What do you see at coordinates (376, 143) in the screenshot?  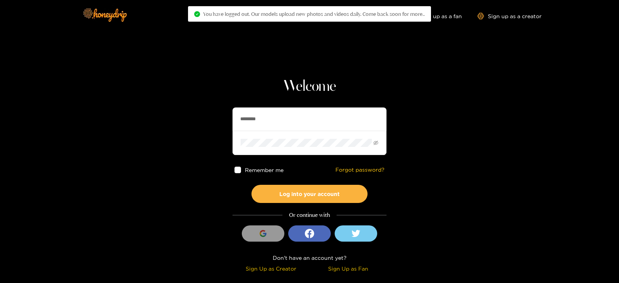 I see `span: eye-invisible` at bounding box center [376, 143].